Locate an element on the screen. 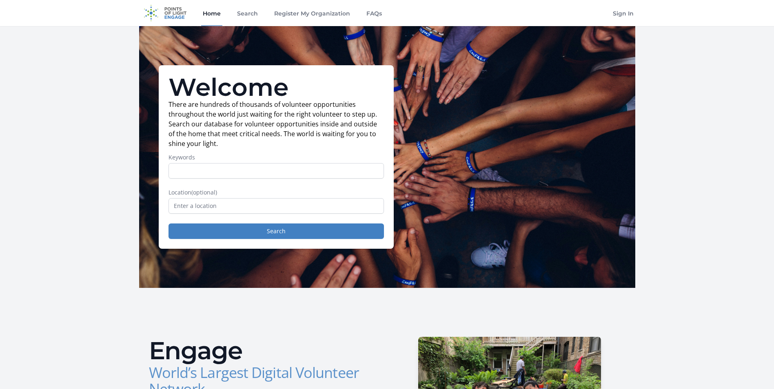 The width and height of the screenshot is (774, 389). p: There are hundreds of thousands of volunteer opportunities throughout the world just waiting for ... is located at coordinates (276, 124).